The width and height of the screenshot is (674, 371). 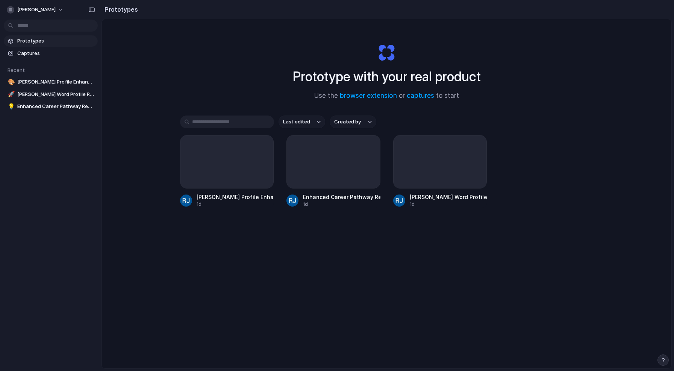 What do you see at coordinates (120, 9) in the screenshot?
I see `h2: Prototypes` at bounding box center [120, 9].